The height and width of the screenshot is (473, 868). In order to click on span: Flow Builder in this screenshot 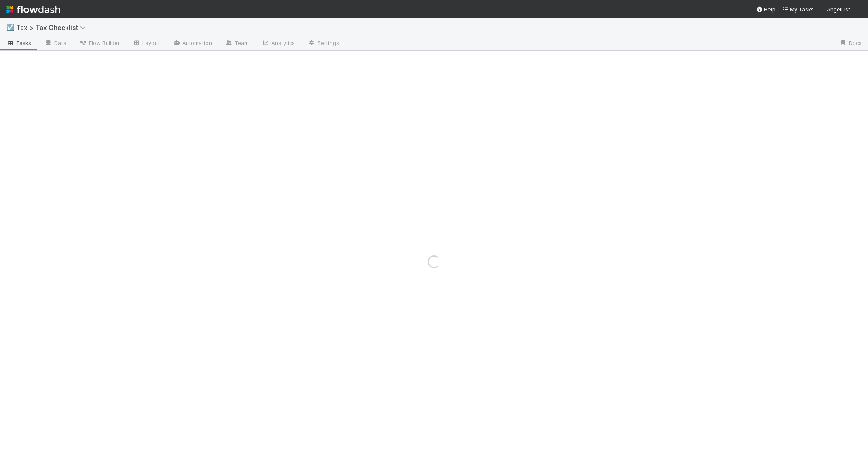, I will do `click(100, 43)`.